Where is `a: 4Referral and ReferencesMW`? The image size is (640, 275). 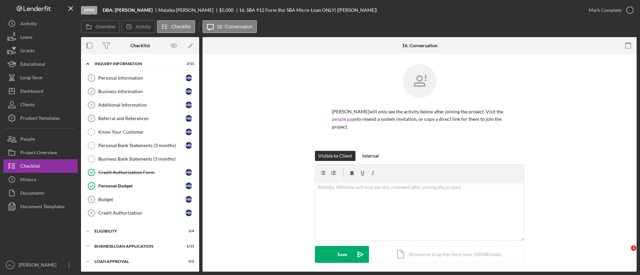
a: 4Referral and ReferencesMW is located at coordinates (140, 118).